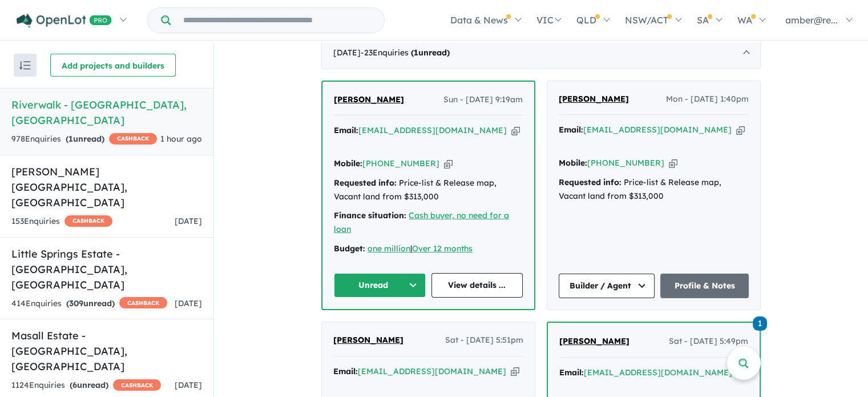  Describe the element at coordinates (405, 52) in the screenshot. I see `span: - 23 Enquir ies` at that location.